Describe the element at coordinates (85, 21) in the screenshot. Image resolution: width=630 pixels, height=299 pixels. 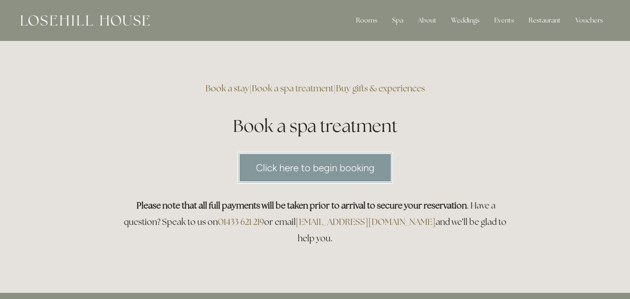
I see `img: Losehill House` at that location.